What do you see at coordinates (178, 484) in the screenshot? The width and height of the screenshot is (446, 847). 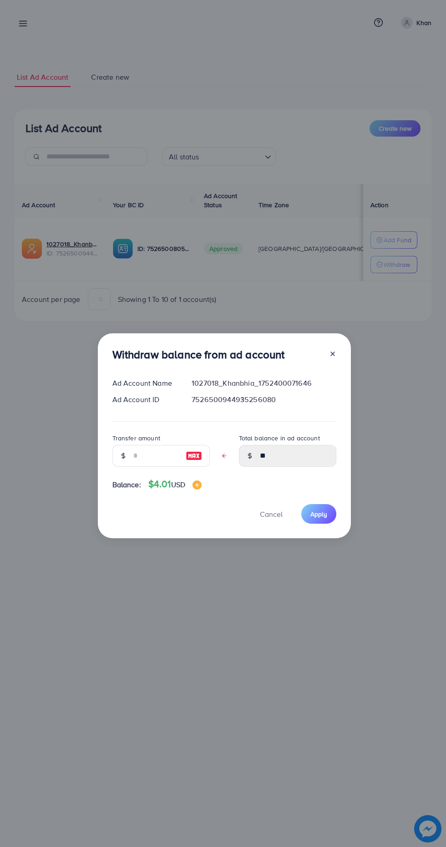 I see `span: USD` at bounding box center [178, 484].